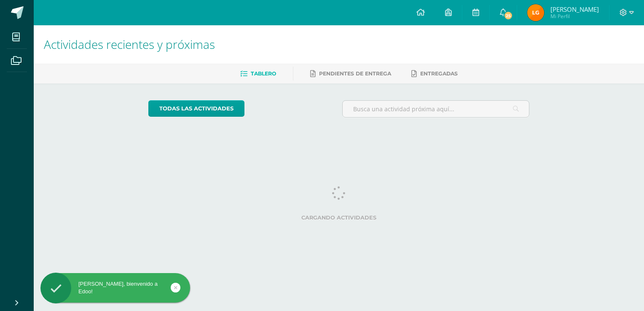  What do you see at coordinates (196, 108) in the screenshot?
I see `a: todas las Actividades` at bounding box center [196, 108].